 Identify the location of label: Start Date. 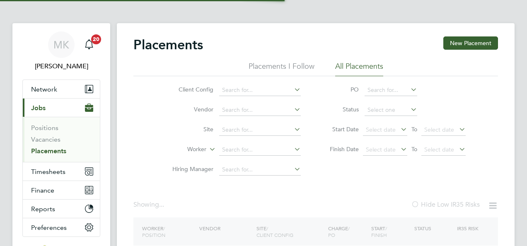
(340, 129).